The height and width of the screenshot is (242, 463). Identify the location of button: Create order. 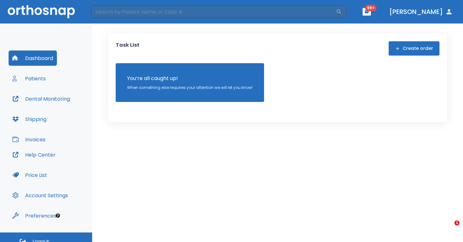
(414, 48).